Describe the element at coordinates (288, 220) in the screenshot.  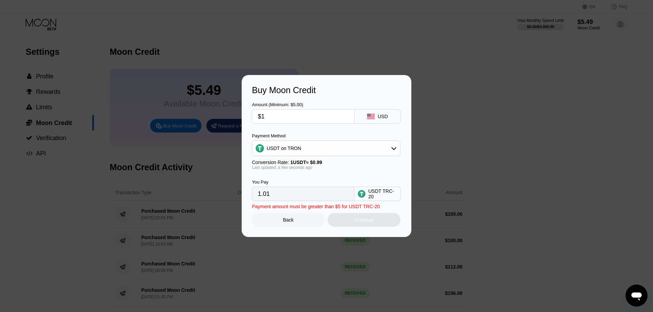
I see `div: Back` at that location.